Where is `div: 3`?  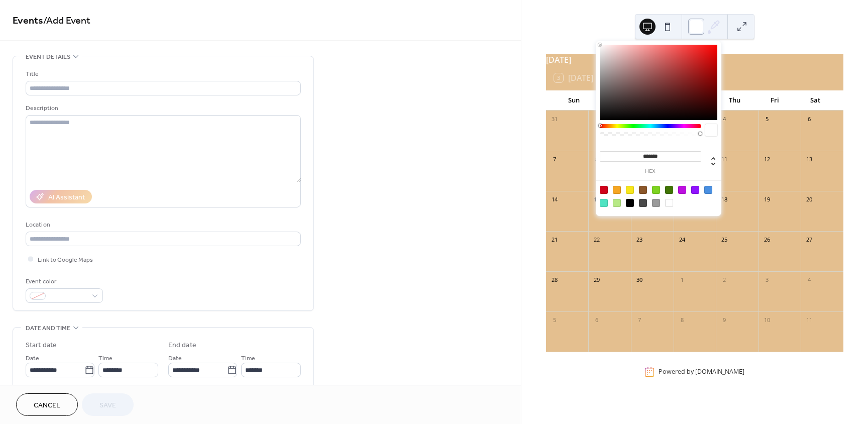 div: 3 is located at coordinates (767, 280).